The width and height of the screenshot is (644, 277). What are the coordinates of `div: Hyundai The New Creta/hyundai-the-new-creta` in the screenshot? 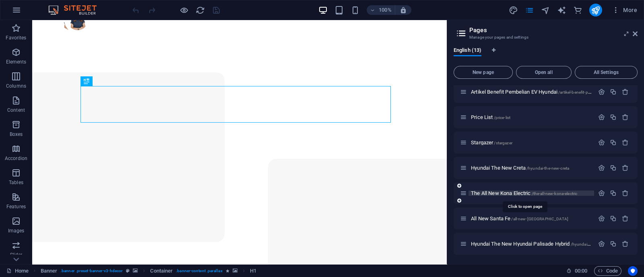 It's located at (531, 168).